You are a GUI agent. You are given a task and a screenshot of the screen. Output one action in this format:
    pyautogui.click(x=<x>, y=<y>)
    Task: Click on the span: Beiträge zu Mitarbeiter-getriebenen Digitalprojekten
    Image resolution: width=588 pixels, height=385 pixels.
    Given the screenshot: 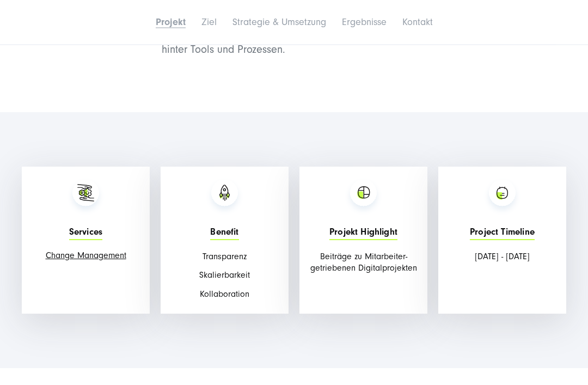 What is the action you would take?
    pyautogui.click(x=364, y=263)
    